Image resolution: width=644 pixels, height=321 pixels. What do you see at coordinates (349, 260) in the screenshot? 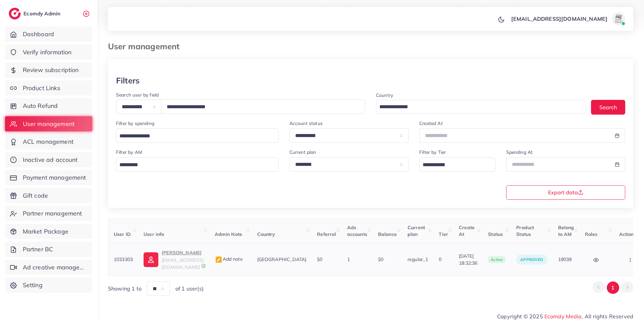
I see `span: 1` at bounding box center [349, 260].